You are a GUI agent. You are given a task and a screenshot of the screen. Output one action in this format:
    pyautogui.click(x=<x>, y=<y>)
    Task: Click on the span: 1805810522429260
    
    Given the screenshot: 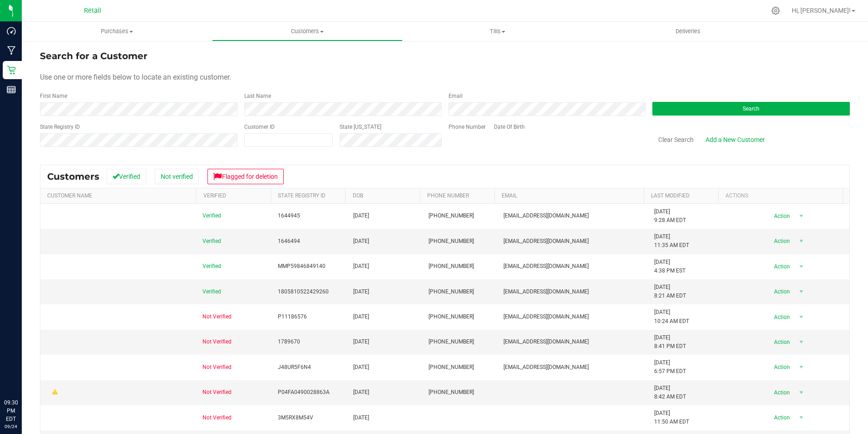 What is the action you would take?
    pyautogui.click(x=304, y=292)
    